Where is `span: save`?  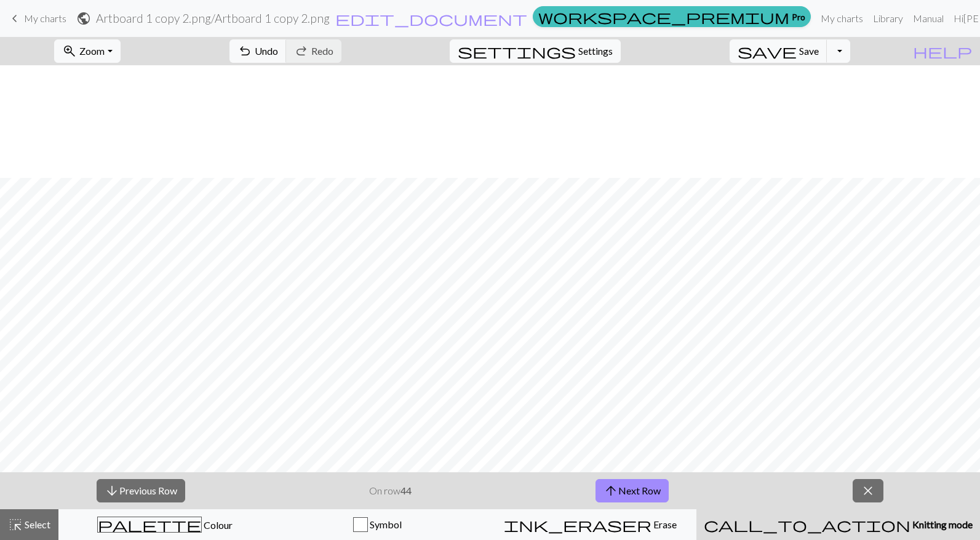 span: save is located at coordinates (767, 51).